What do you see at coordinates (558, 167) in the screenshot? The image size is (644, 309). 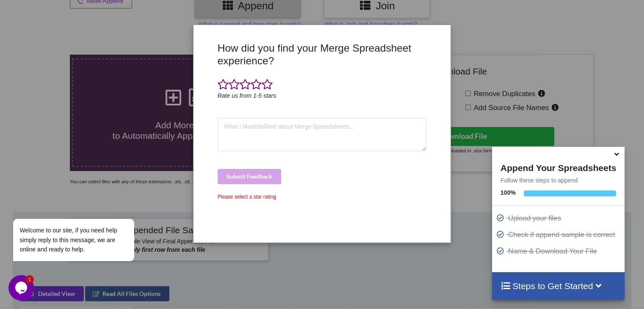 I see `h4: Append Your Spreadsheets` at bounding box center [558, 167].